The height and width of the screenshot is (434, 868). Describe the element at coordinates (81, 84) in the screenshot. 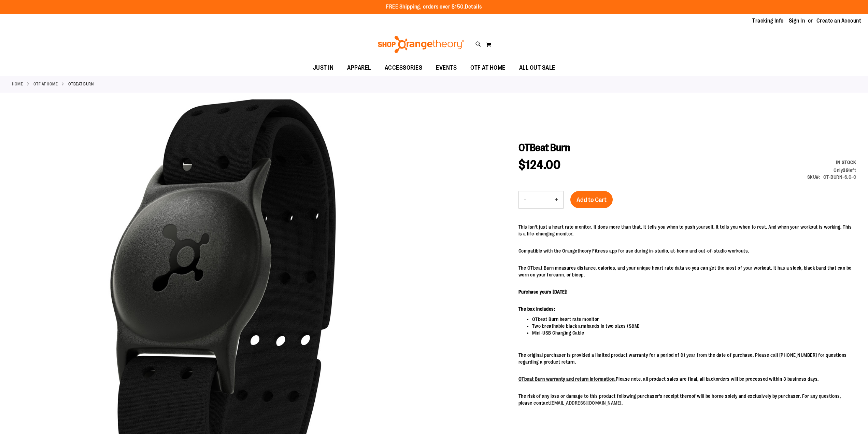

I see `strong: OTBeat Burn` at that location.